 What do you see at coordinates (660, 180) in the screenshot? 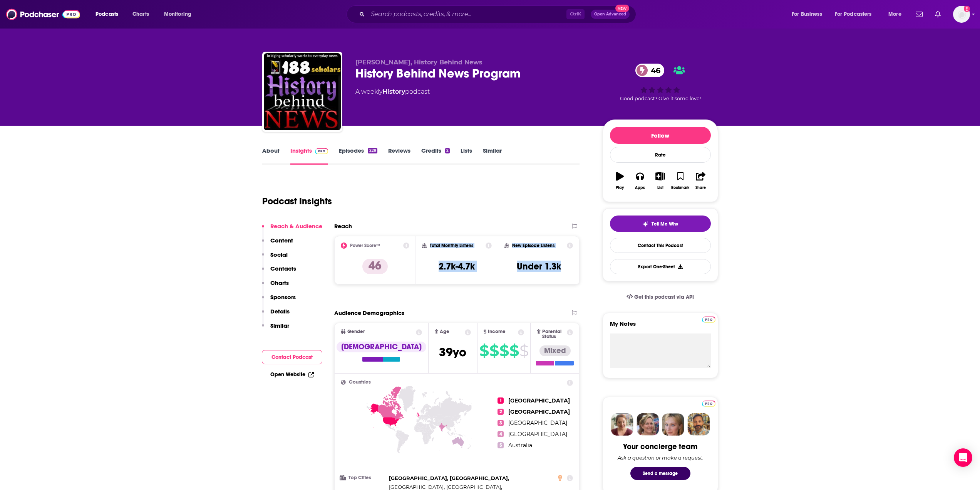
I see `button: List` at bounding box center [660, 180].